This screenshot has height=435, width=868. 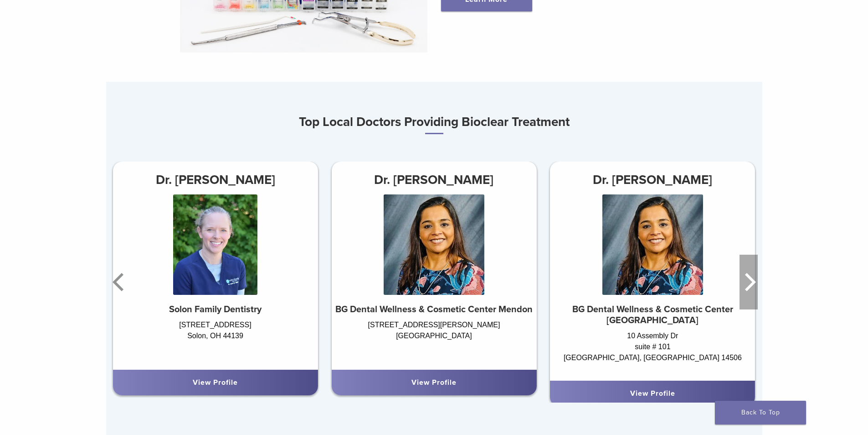 I want to click on img: Dr. Laura Walsh, so click(x=215, y=245).